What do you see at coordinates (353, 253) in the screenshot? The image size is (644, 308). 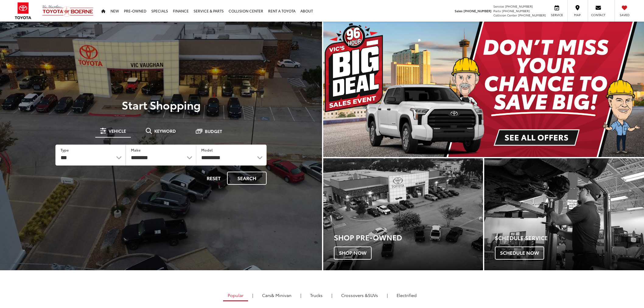 I see `span: Shop Now` at bounding box center [353, 253].